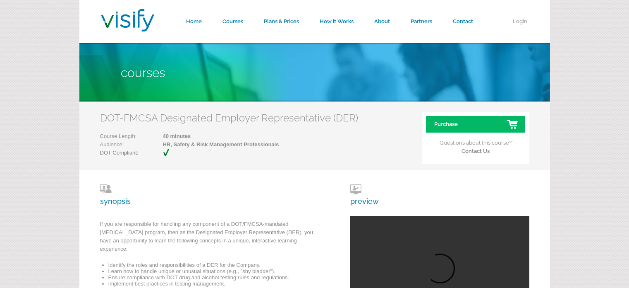 The width and height of the screenshot is (629, 288). Describe the element at coordinates (216, 283) in the screenshot. I see `li: Implement best practices in testing management.` at that location.